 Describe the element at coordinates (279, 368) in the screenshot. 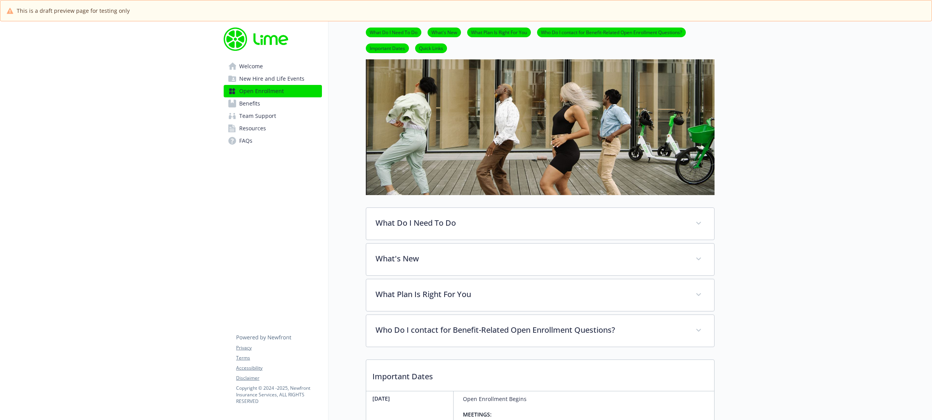

I see `a: Accessibility` at that location.